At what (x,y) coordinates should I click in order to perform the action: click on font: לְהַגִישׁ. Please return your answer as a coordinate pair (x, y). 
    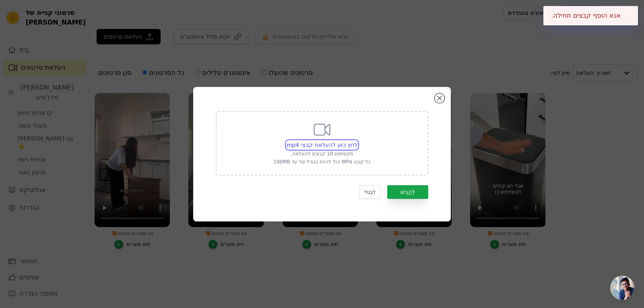
    Looking at the image, I should click on (408, 192).